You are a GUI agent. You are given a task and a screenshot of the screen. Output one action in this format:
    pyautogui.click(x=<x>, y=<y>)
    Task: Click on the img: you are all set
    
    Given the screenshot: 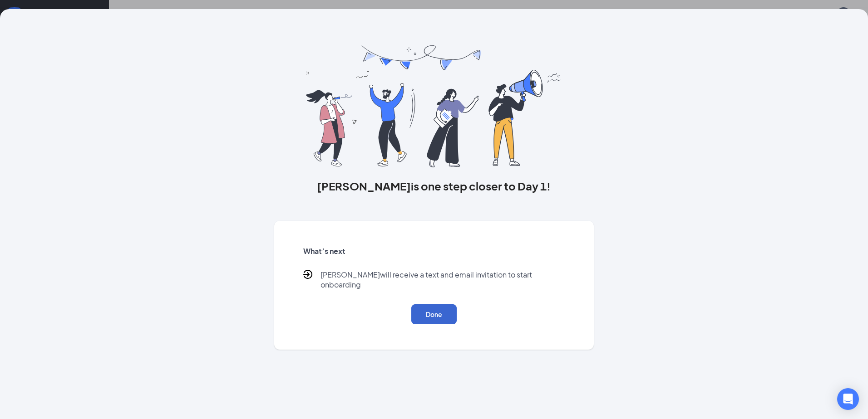 What is the action you would take?
    pyautogui.click(x=433, y=106)
    